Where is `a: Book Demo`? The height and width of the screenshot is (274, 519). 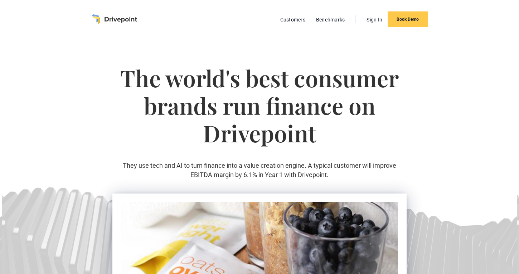 a: Book Demo is located at coordinates (408, 19).